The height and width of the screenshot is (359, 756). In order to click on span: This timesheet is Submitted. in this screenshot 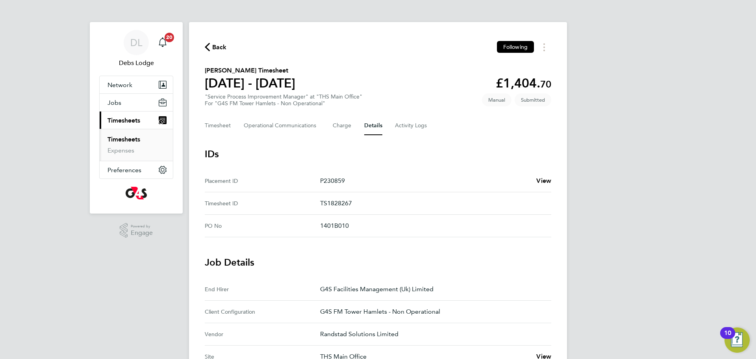, I will do `click(533, 100)`.